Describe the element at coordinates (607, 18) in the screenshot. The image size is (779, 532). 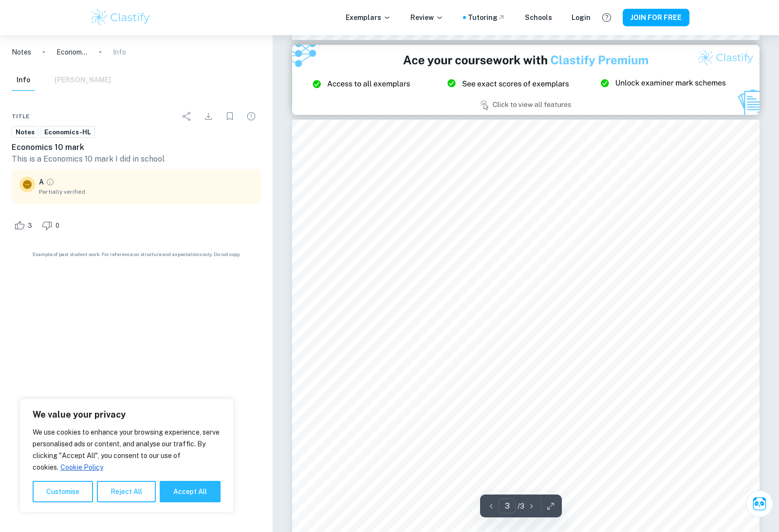
I see `button: Help and Feedback` at that location.